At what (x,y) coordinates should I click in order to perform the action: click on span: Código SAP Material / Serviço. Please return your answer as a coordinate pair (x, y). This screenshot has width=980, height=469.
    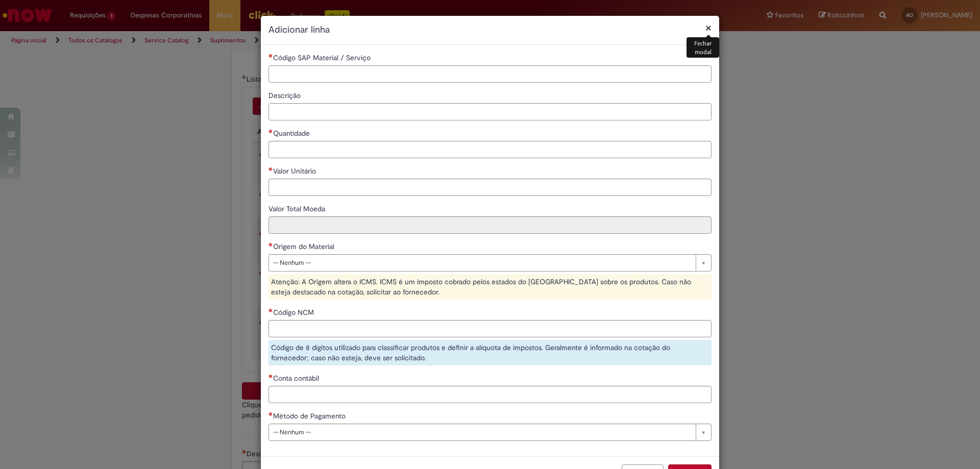
    Looking at the image, I should click on (323, 58).